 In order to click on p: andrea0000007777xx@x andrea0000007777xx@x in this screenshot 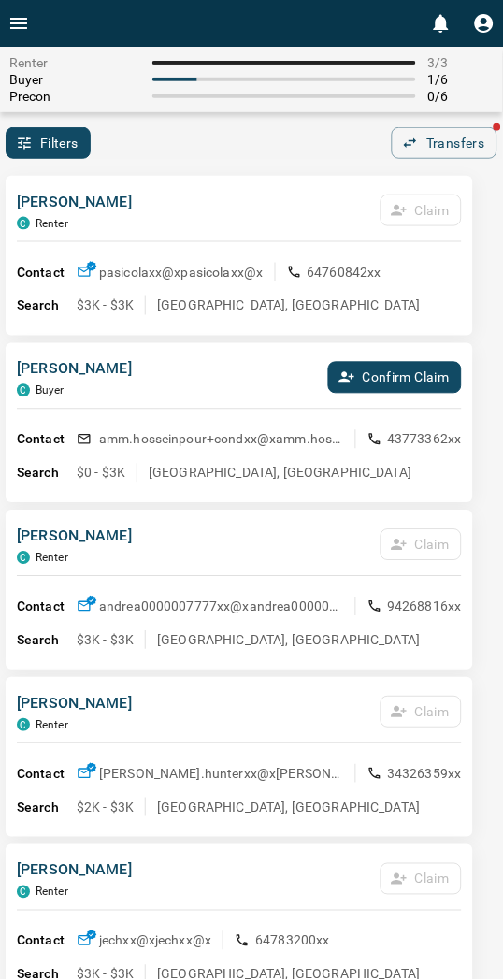, I will do `click(221, 607)`.